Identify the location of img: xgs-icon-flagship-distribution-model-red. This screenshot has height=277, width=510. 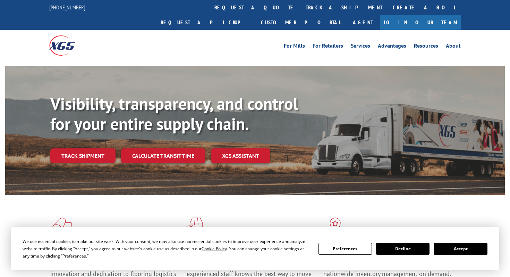
(335, 226).